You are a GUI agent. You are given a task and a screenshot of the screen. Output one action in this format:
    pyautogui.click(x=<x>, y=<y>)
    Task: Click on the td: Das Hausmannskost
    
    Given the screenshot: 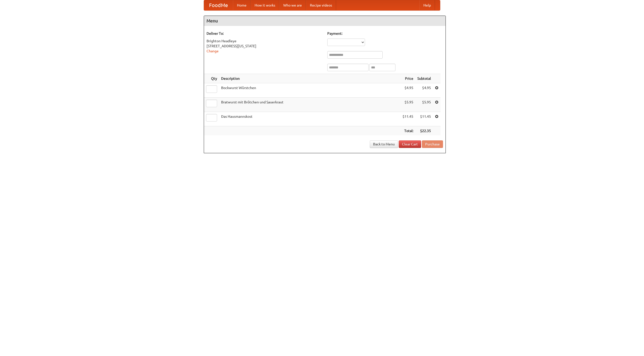 What is the action you would take?
    pyautogui.click(x=310, y=119)
    